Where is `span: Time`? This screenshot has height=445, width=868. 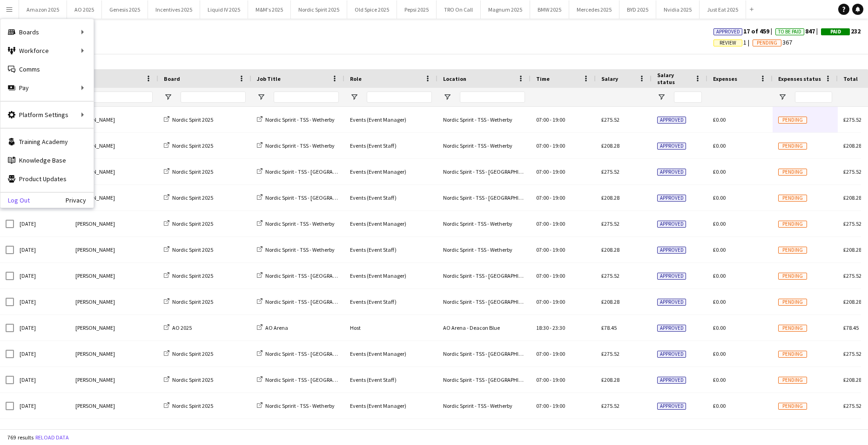
span: Time is located at coordinates (542, 79).